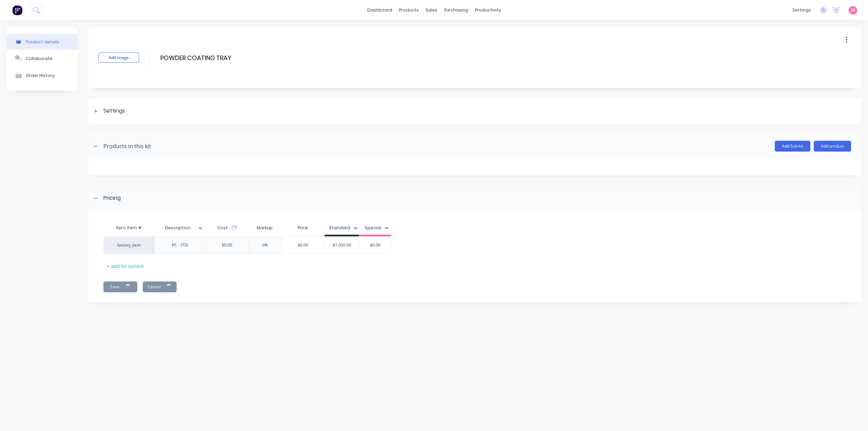 The image size is (868, 431). I want to click on div: Xero Item #, so click(129, 227).